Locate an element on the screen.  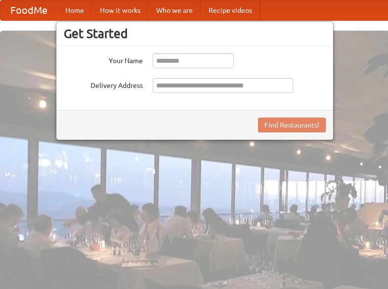
a: Who we are is located at coordinates (175, 10).